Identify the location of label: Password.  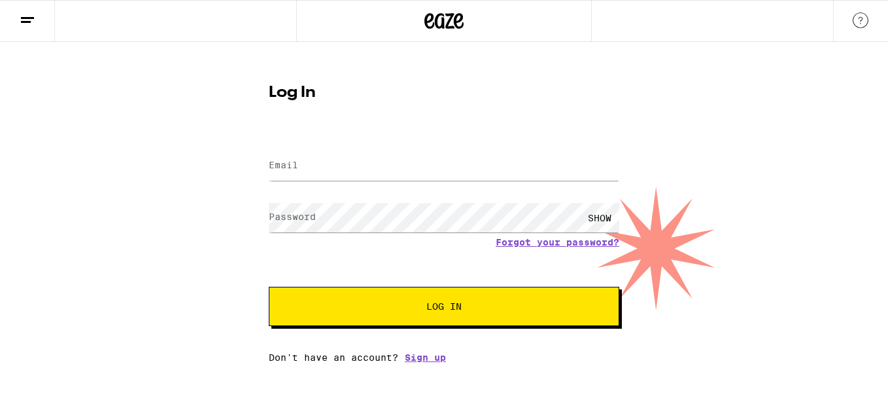
(292, 216).